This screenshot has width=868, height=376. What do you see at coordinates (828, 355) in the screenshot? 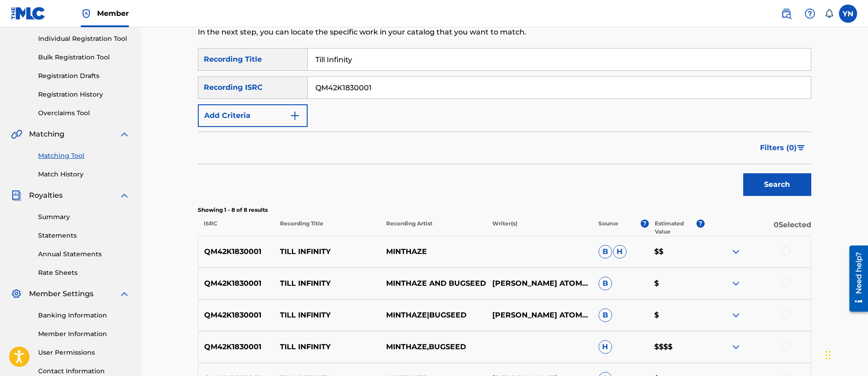
I see `div: ドラッグ` at bounding box center [828, 355].